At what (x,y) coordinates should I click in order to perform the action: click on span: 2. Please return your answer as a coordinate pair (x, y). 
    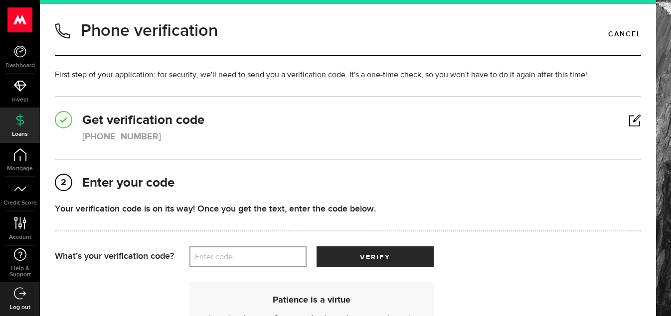
    Looking at the image, I should click on (63, 183).